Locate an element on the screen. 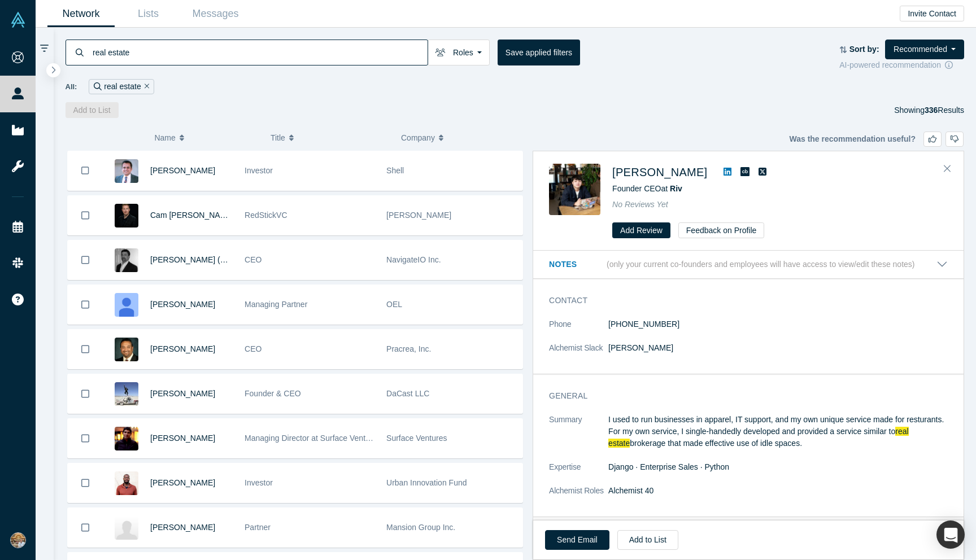 Image resolution: width=976 pixels, height=560 pixels. img: Stephane Roulland's Profile Image is located at coordinates (127, 394).